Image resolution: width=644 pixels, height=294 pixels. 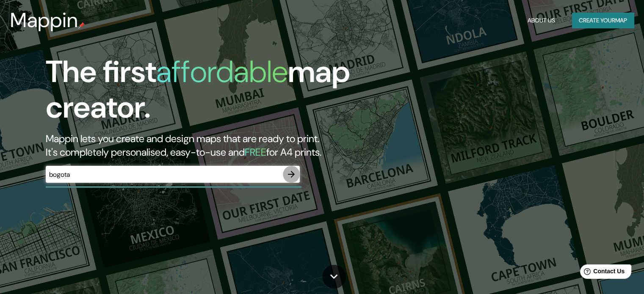 I want to click on button: Create yourmap, so click(x=602, y=20).